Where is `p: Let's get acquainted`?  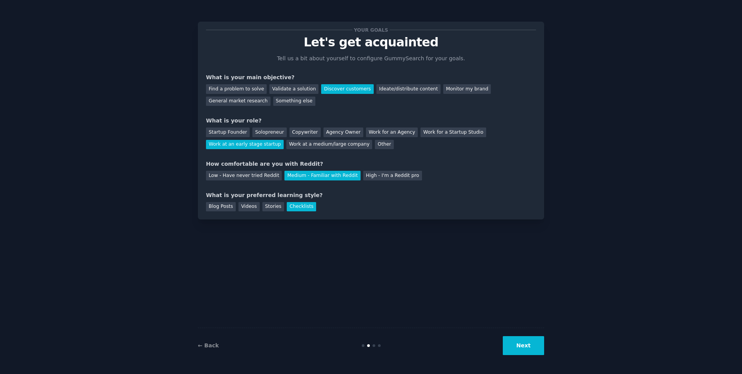 p: Let's get acquainted is located at coordinates (371, 42).